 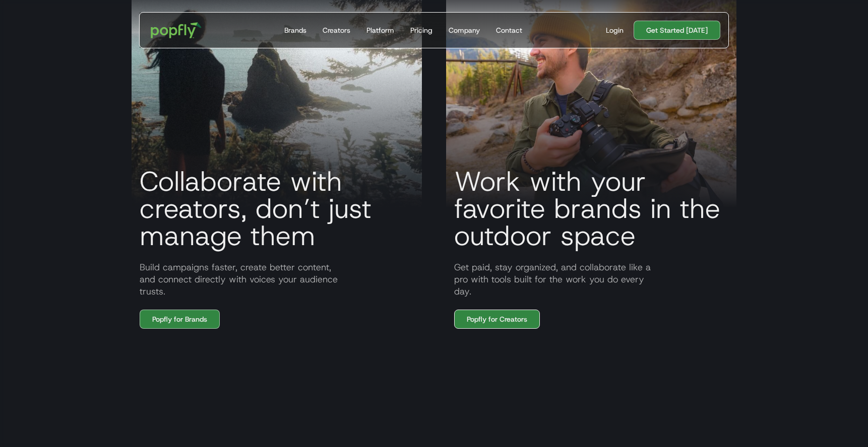 What do you see at coordinates (380, 30) in the screenshot?
I see `div: Platform` at bounding box center [380, 30].